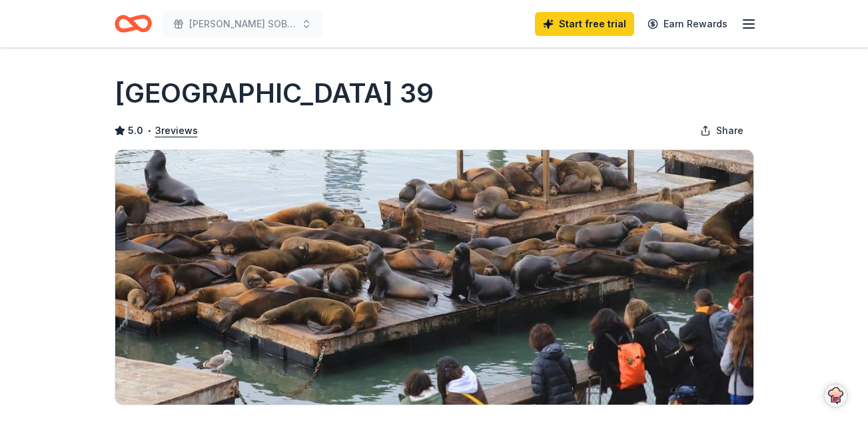 This screenshot has width=868, height=428. I want to click on button: 3reviews, so click(177, 130).